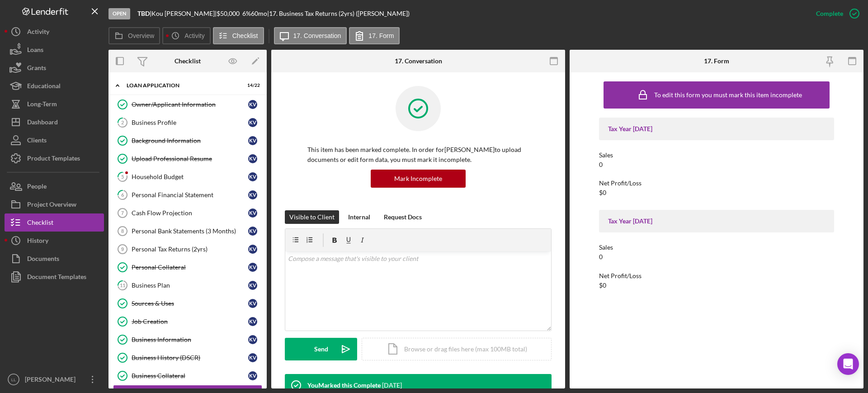 This screenshot has width=868, height=393. I want to click on div: Long-Term, so click(42, 105).